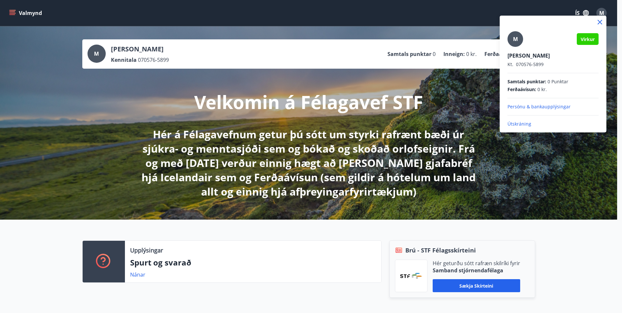 The image size is (622, 313). I want to click on span: M, so click(516, 39).